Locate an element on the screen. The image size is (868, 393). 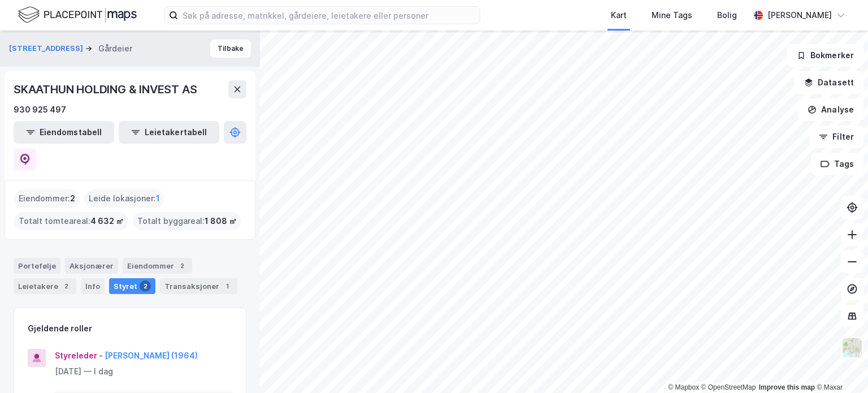
div: Gårdeier is located at coordinates (115, 49).